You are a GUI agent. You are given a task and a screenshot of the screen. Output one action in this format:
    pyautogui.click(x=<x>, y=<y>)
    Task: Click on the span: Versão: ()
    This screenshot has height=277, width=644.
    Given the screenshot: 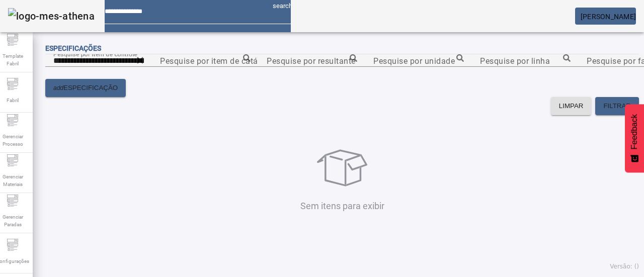 What is the action you would take?
    pyautogui.click(x=624, y=267)
    